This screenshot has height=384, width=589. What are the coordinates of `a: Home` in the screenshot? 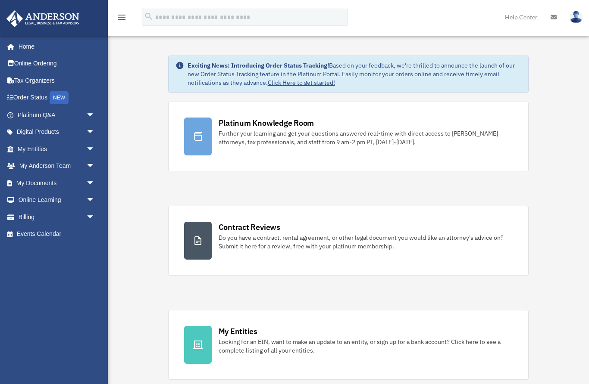 It's located at (55, 47).